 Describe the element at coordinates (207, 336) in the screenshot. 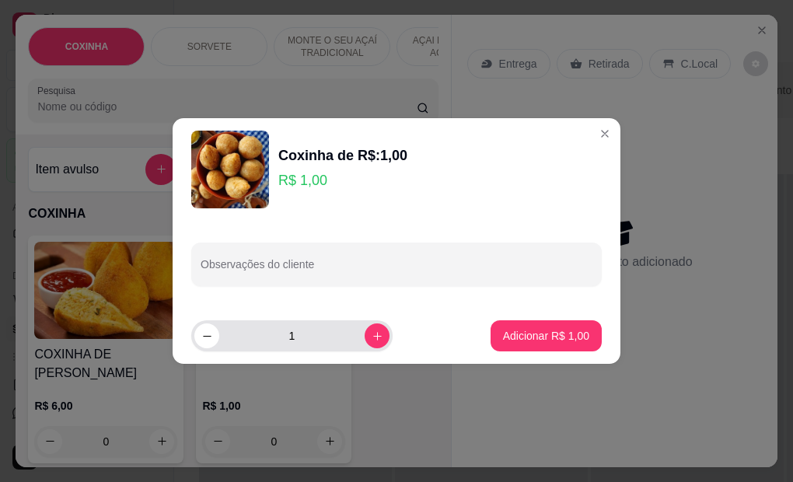

I see `button: decrease-product-quantity` at that location.